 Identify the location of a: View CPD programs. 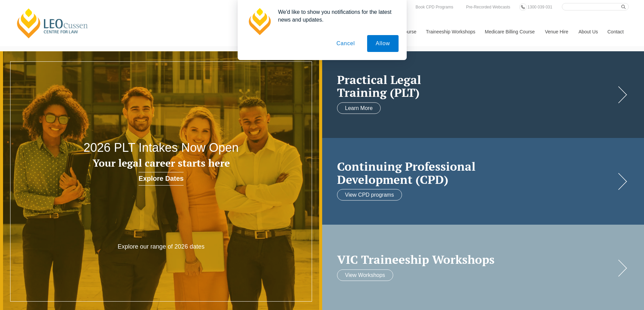
(369, 195).